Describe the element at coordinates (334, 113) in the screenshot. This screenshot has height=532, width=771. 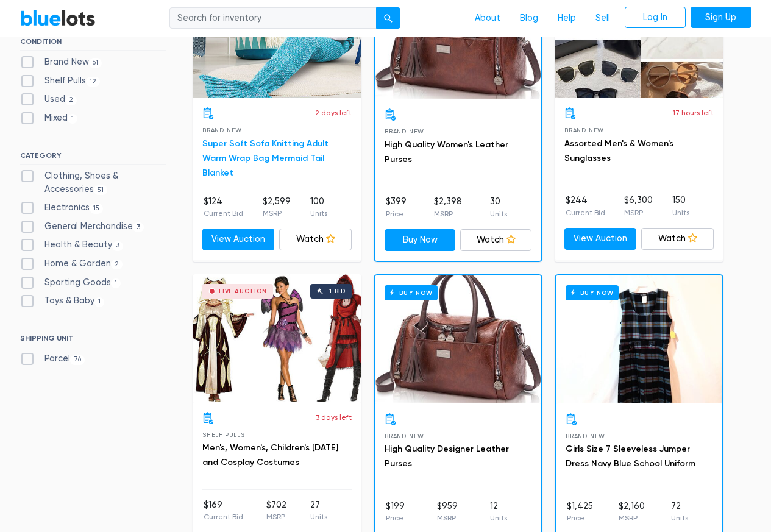
I see `p: 2 days left` at that location.